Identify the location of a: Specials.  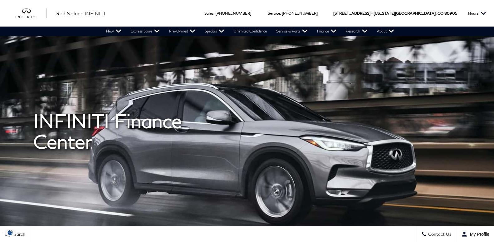
(214, 31).